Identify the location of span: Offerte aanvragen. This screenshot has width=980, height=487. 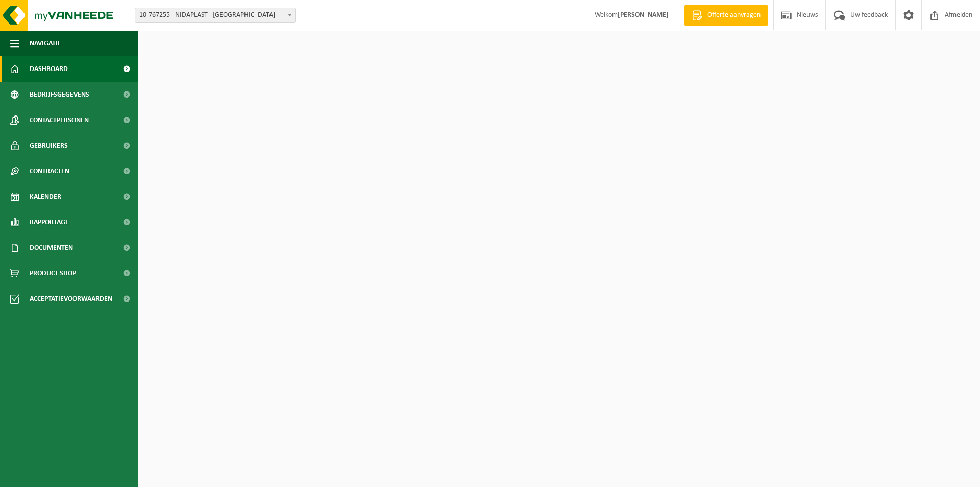
(734, 16).